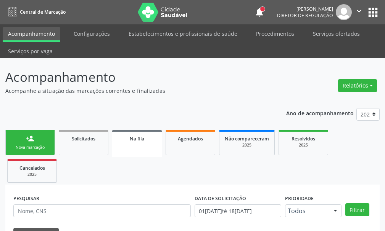  Describe the element at coordinates (220, 199) in the screenshot. I see `label: DATA DE SOLICITAÇÃO` at that location.